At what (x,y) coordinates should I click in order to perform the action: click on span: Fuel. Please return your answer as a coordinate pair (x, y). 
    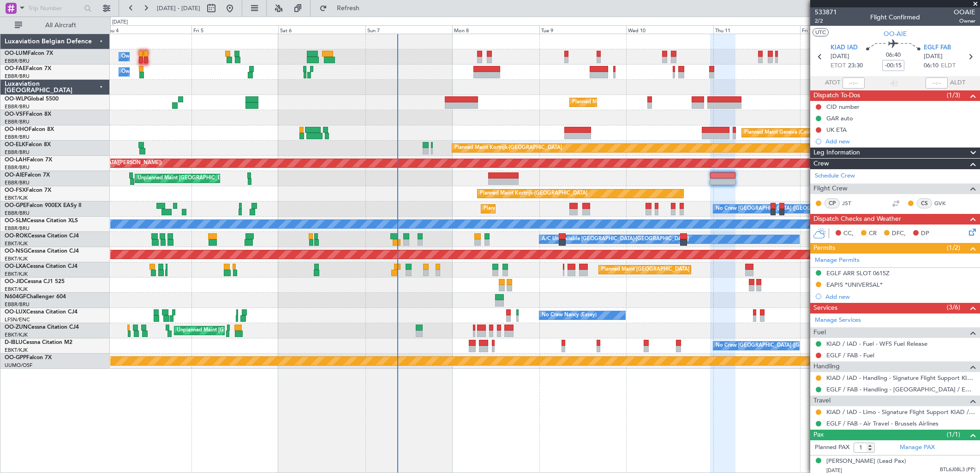
    Looking at the image, I should click on (819, 333).